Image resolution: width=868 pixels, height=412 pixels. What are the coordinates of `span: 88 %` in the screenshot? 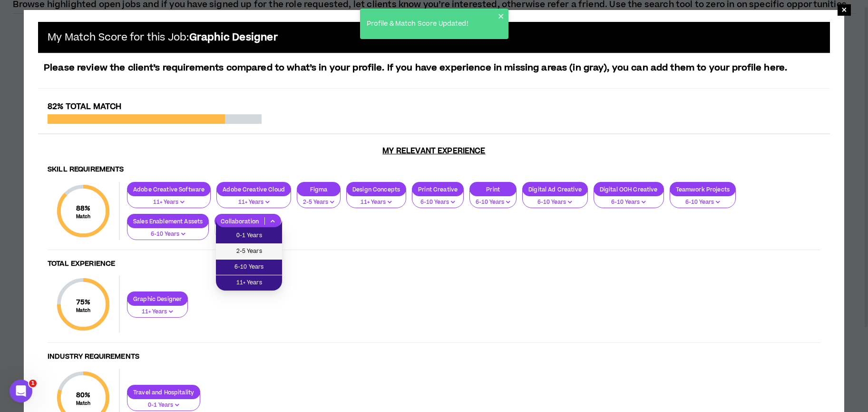 It's located at (83, 208).